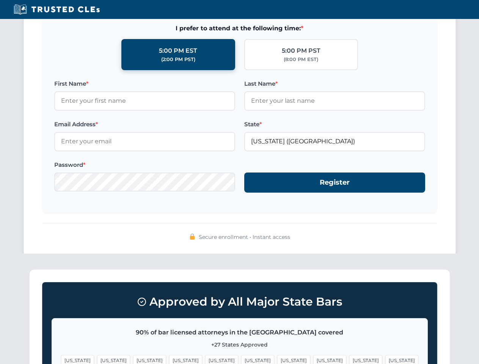 The width and height of the screenshot is (479, 364). Describe the element at coordinates (239, 344) in the screenshot. I see `p: +27 States Approved` at that location.